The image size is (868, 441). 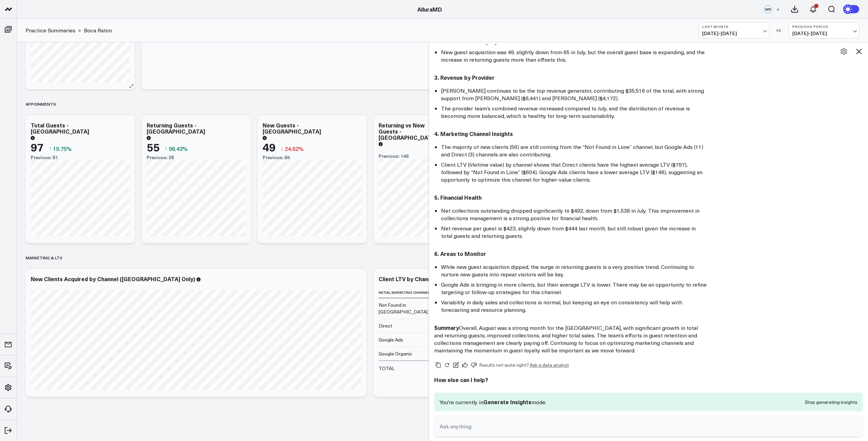 I want to click on div: 55, so click(x=153, y=147).